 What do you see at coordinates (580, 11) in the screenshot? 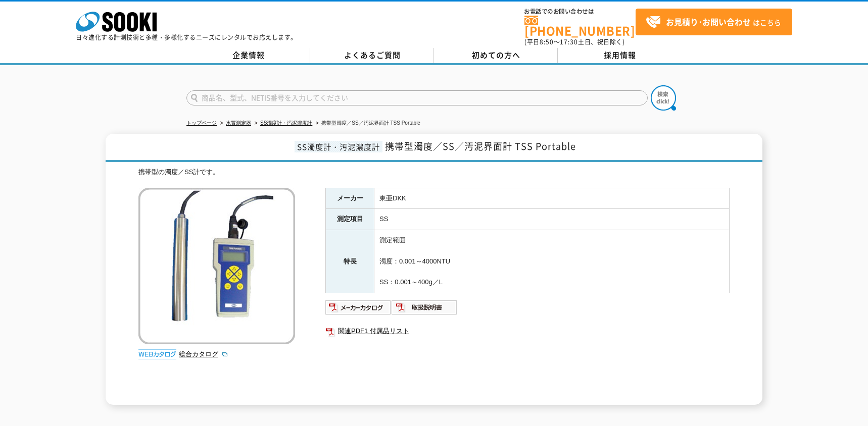
I see `span: お電話でのお問い合わせは` at bounding box center [580, 11].